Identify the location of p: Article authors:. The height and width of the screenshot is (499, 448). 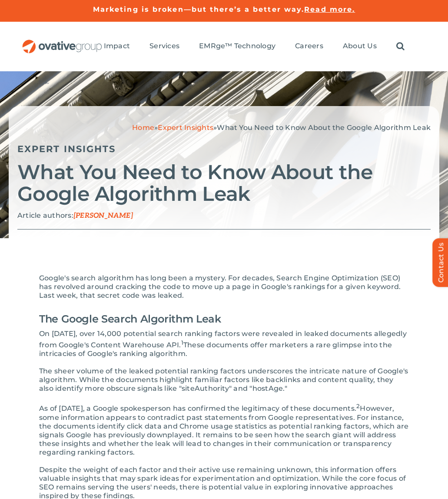
(224, 215).